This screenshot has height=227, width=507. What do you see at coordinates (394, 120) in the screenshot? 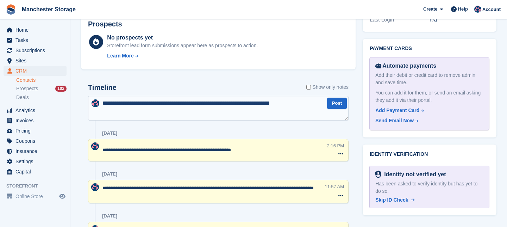
I see `div: Send Email Now` at bounding box center [394, 120].